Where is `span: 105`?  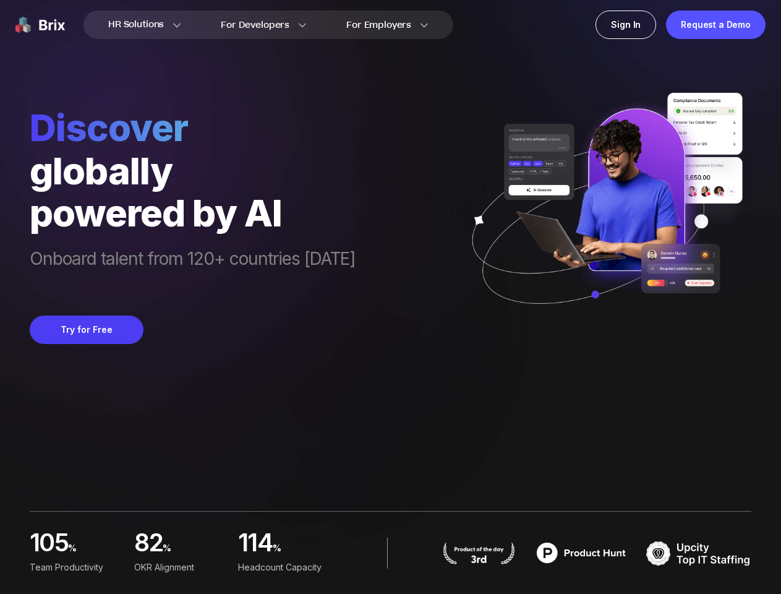 span: 105 is located at coordinates (49, 544).